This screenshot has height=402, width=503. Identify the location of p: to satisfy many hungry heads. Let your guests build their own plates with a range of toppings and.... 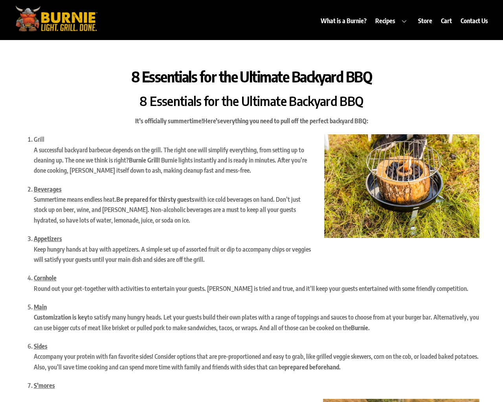
(257, 318).